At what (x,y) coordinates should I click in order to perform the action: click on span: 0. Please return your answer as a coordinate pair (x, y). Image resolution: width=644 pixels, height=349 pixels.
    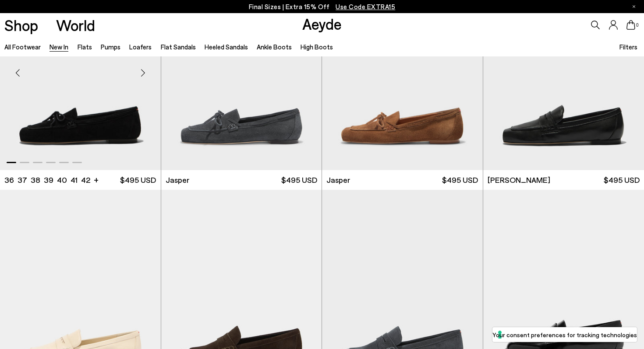
    Looking at the image, I should click on (637, 25).